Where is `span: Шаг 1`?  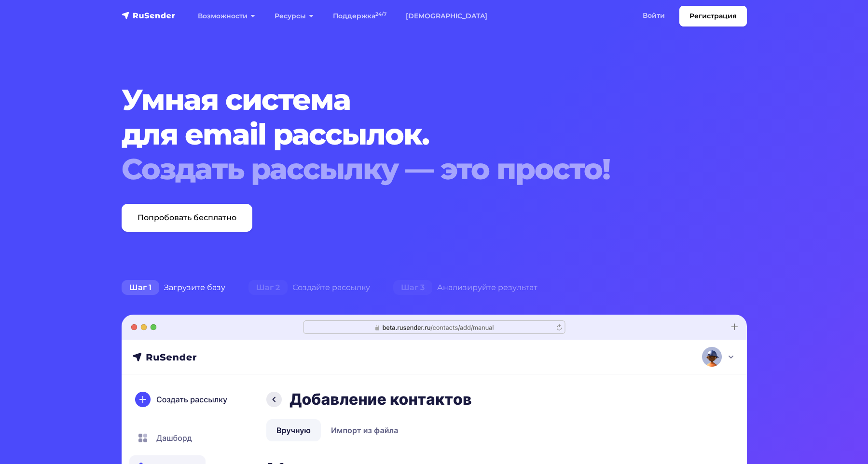 span: Шаг 1 is located at coordinates (140, 288).